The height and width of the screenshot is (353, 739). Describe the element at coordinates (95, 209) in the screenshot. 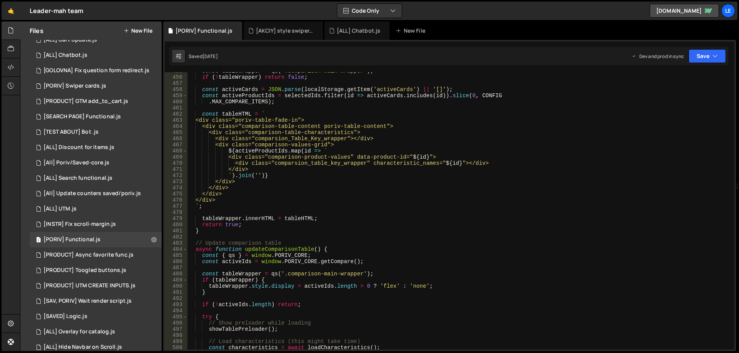

I see `div: 16298/45324.js` at that location.